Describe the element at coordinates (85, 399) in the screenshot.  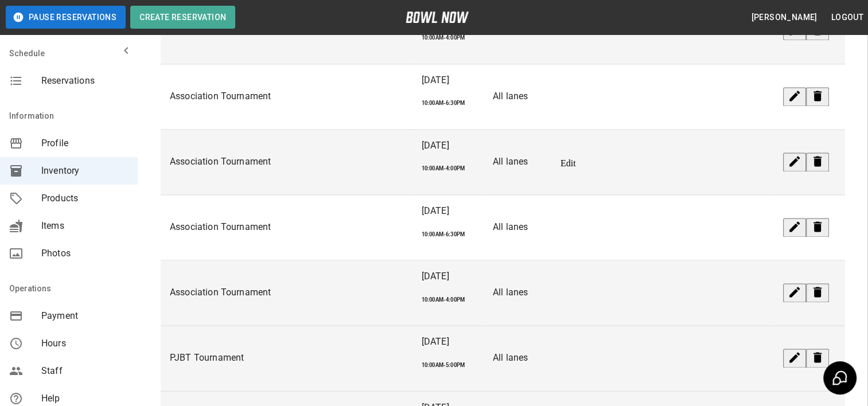
I see `span: Help` at that location.